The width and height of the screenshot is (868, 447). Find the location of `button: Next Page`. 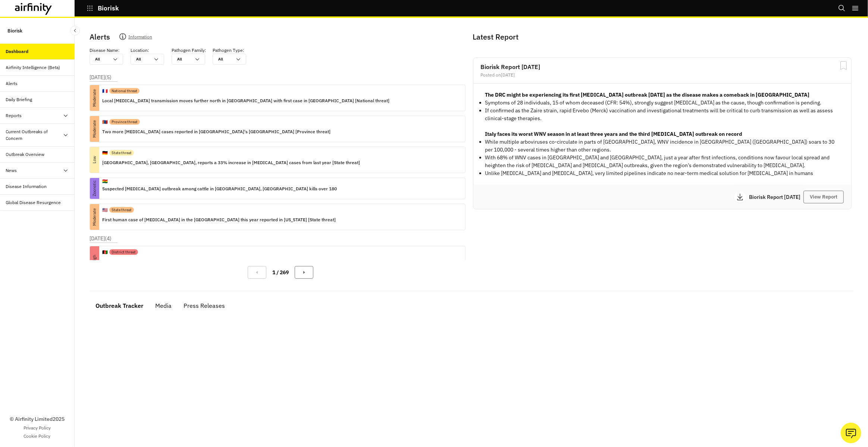

button: Next Page is located at coordinates (304, 273).